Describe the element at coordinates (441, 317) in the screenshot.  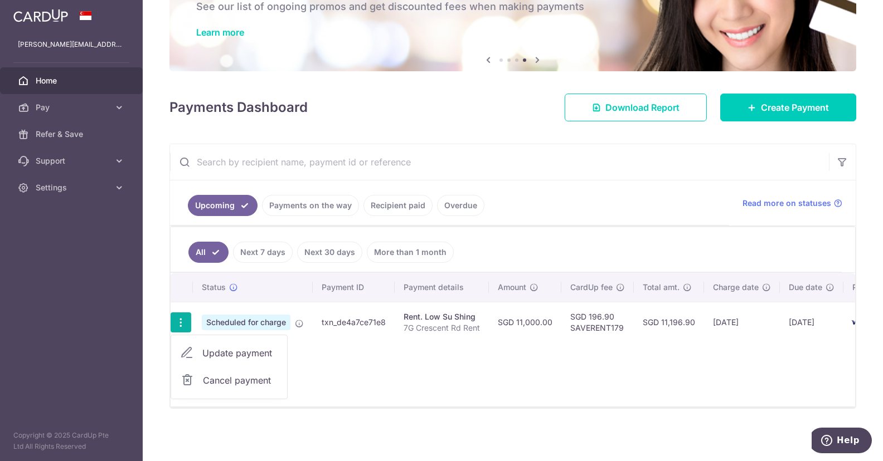
I see `div: Rent. Low Su Shing` at that location.